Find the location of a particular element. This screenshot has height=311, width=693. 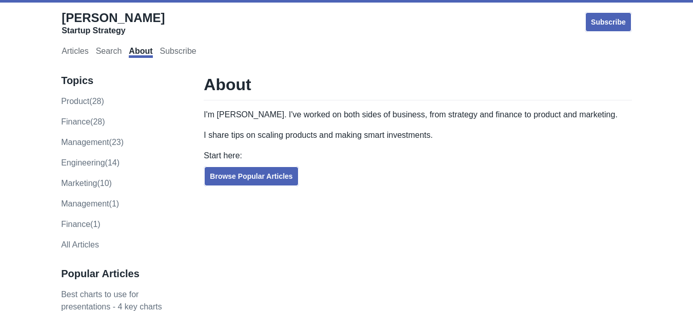

a: Best charts to use for presentations - 4 key charts is located at coordinates (111, 301).